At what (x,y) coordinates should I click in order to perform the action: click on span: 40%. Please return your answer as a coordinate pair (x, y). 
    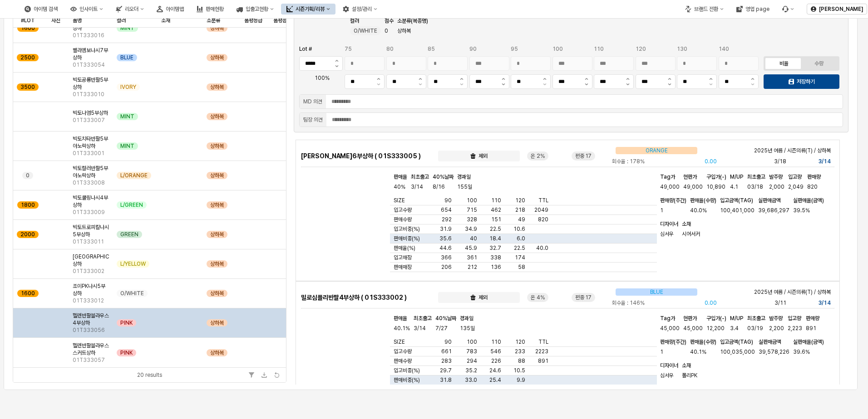
    Looking at the image, I should click on (399, 187).